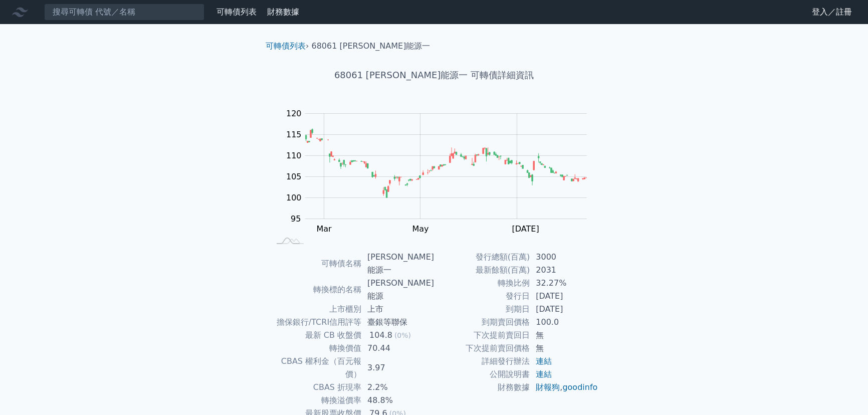 The height and width of the screenshot is (415, 868). Describe the element at coordinates (283, 12) in the screenshot. I see `a: 財務數據` at that location.